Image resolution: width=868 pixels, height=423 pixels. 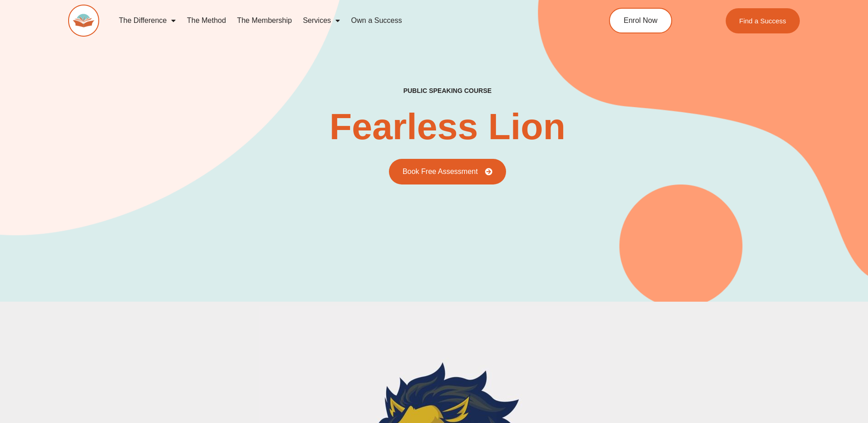 What do you see at coordinates (763, 21) in the screenshot?
I see `span: Find a Success` at bounding box center [763, 21].